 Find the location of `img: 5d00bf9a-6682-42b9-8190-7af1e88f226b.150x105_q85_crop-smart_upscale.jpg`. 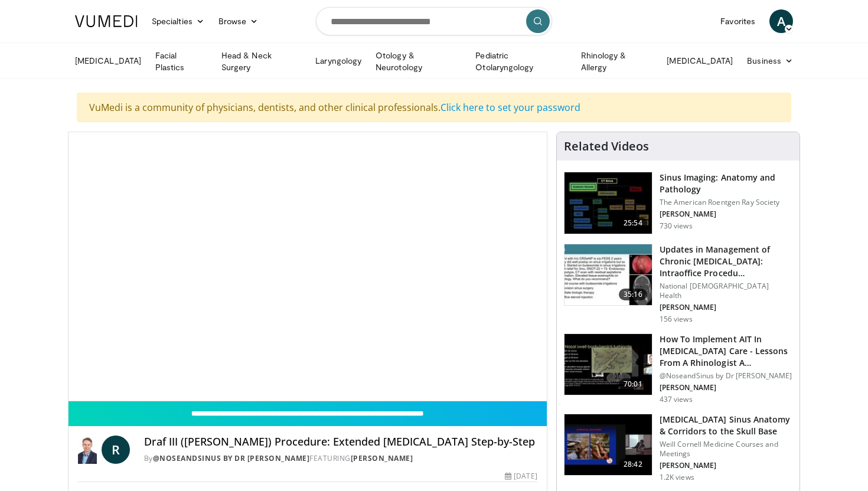

img: 5d00bf9a-6682-42b9-8190-7af1e88f226b.150x105_q85_crop-smart_upscale.jpg is located at coordinates (608, 203).